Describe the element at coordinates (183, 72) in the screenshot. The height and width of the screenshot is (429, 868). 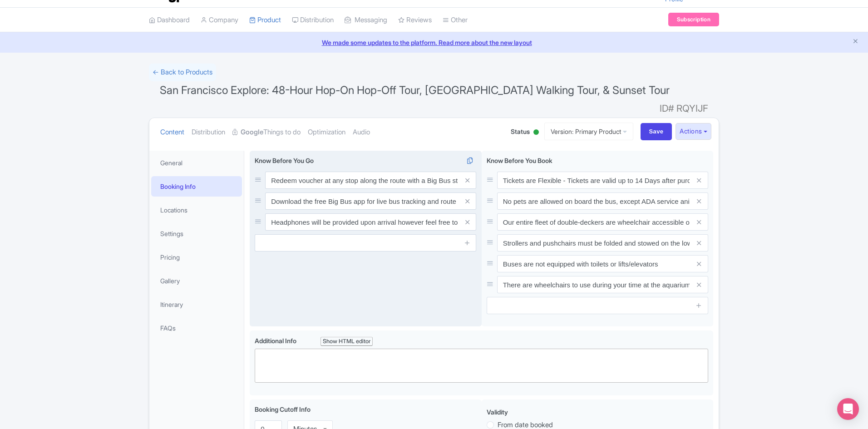
I see `a: ← Back to Products` at that location.